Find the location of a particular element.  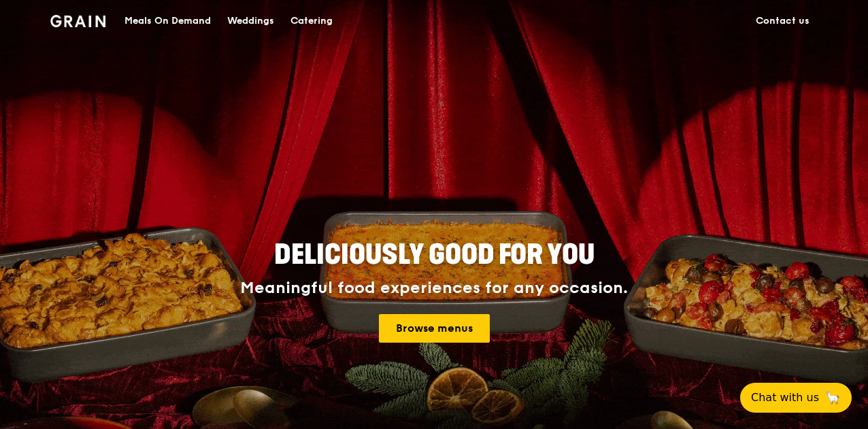

a: Weddings is located at coordinates (250, 21).